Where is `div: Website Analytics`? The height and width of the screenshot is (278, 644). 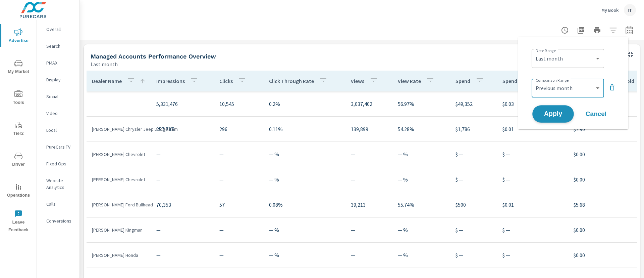 div: Website Analytics is located at coordinates (58, 184).